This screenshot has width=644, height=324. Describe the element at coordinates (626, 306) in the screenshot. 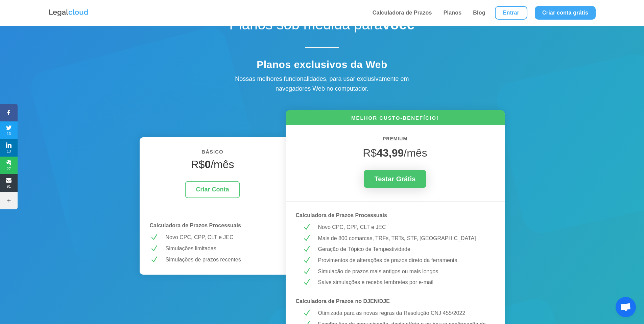

I see `a: Bate-papo aberto` at that location.